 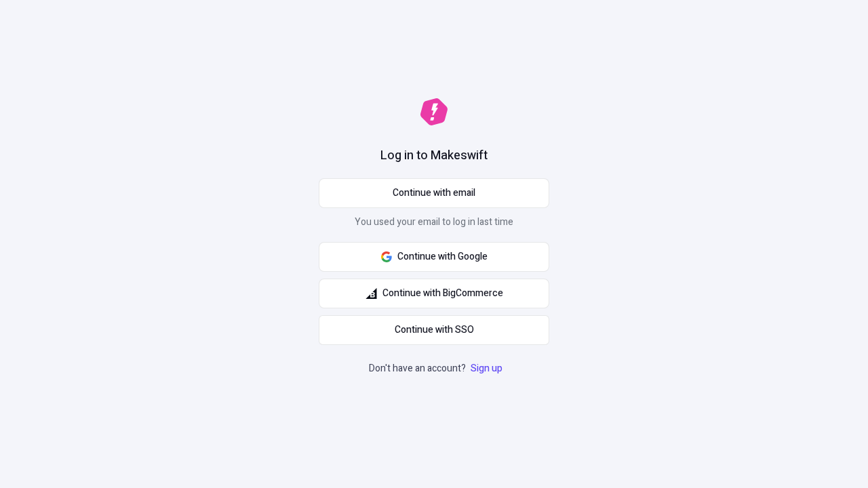 What do you see at coordinates (434, 294) in the screenshot?
I see `button: Continue with BigCommerce` at bounding box center [434, 294].